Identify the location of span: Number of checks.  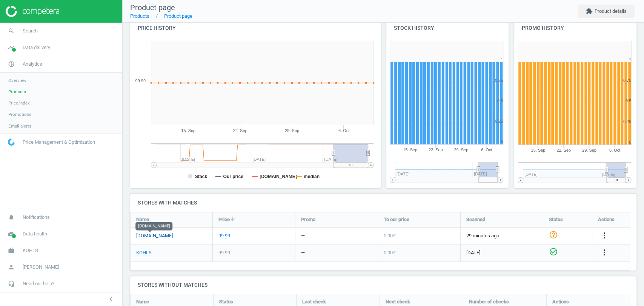
(489, 302).